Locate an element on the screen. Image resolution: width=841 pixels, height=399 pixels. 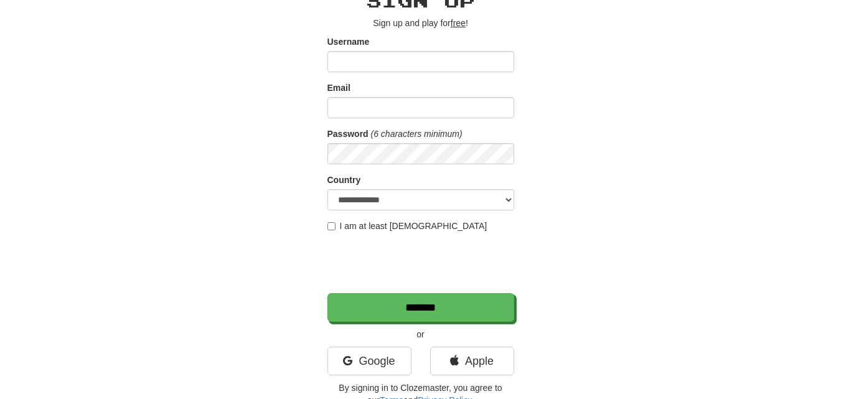
label: Password is located at coordinates (348, 134).